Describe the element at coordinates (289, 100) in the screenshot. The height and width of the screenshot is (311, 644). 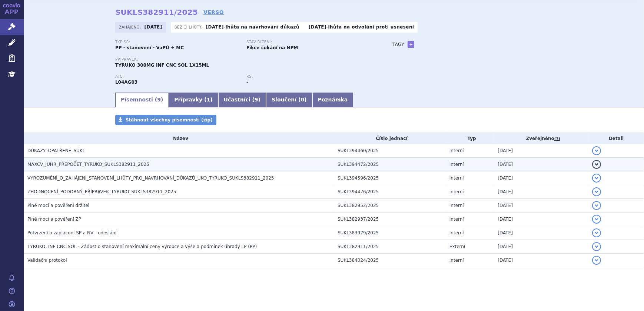
I see `a: Sloučení (0)` at that location.